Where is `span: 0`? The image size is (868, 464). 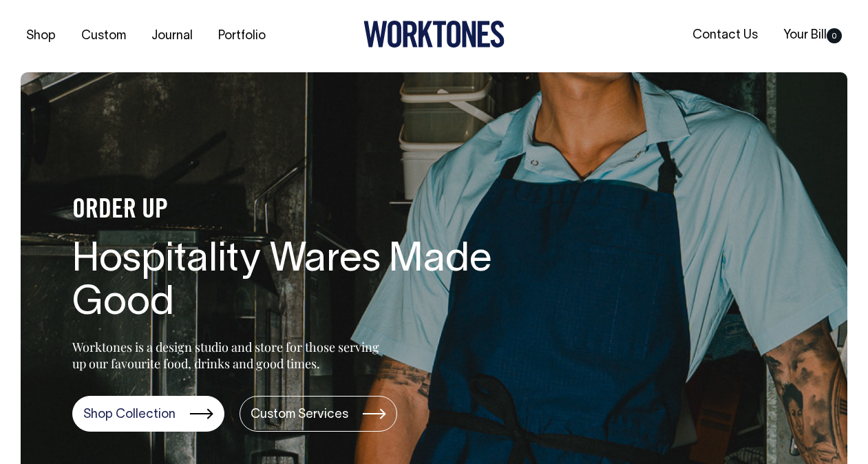 span: 0 is located at coordinates (834, 36).